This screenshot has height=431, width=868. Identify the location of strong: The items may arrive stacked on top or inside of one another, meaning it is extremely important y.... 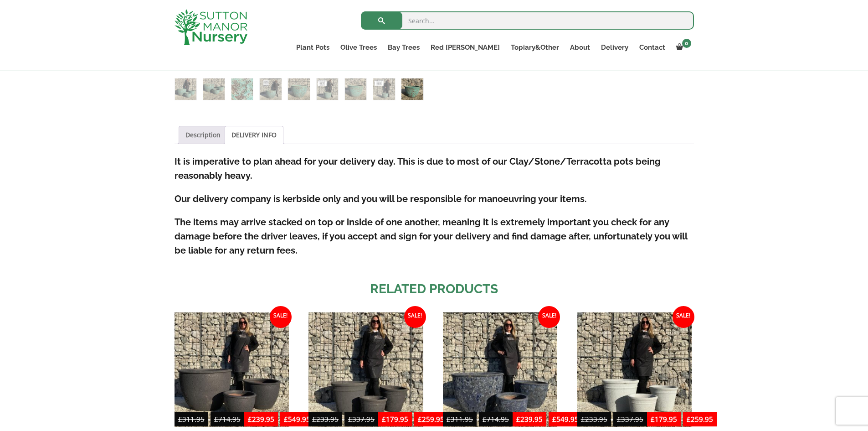
(431, 237).